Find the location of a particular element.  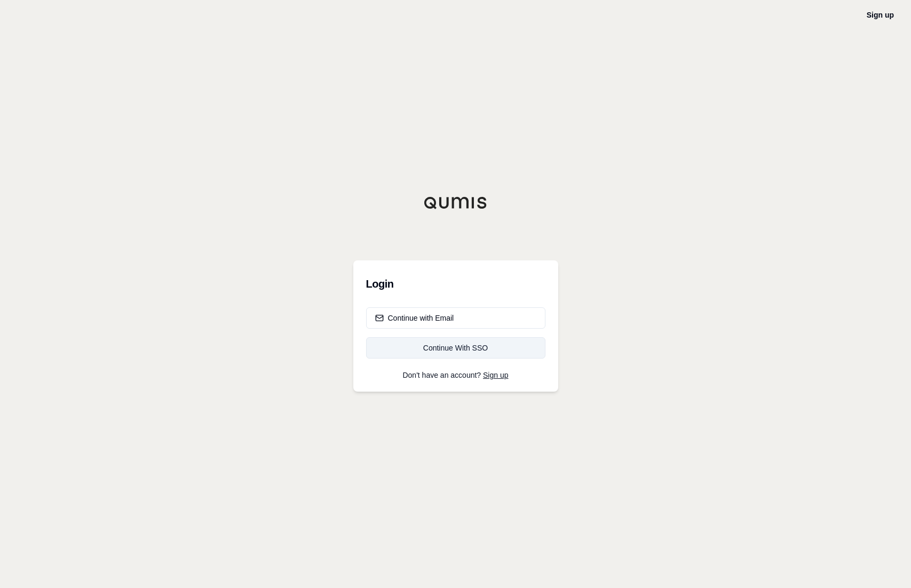

div: Continue with Email is located at coordinates (415, 318).